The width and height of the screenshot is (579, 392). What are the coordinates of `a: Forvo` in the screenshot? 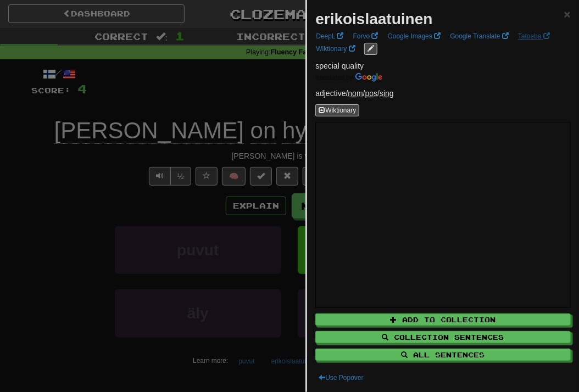 It's located at (366, 36).